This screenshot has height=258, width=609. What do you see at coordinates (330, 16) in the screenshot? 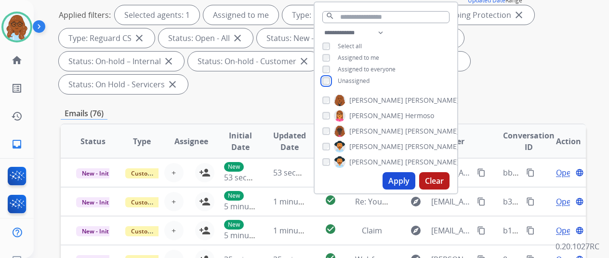
I see `mat-icon: search` at bounding box center [330, 16].